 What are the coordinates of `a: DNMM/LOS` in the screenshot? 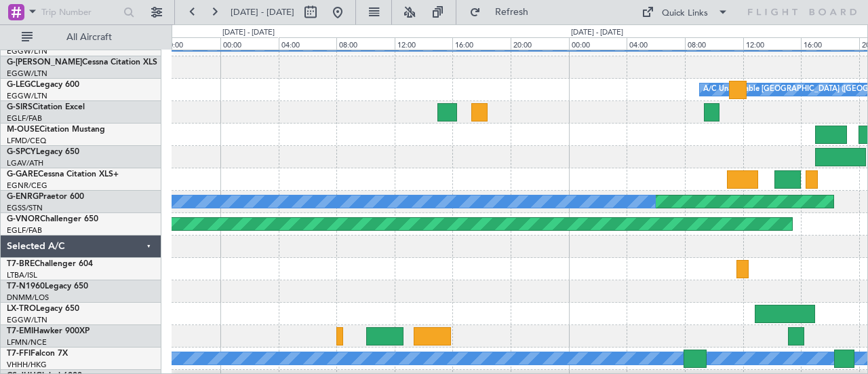 It's located at (28, 297).